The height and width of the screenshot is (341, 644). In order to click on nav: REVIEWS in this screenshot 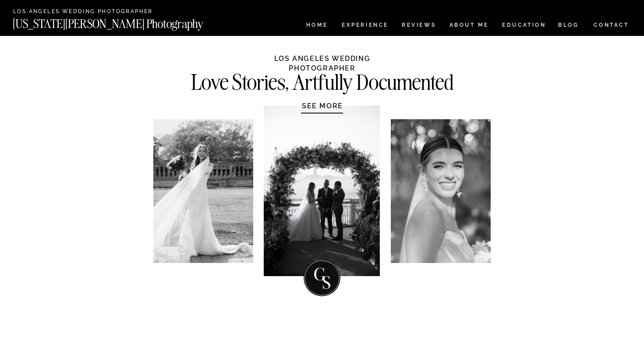, I will do `click(417, 25)`.